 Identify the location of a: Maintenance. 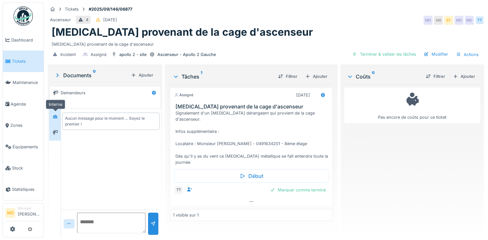
(23, 83).